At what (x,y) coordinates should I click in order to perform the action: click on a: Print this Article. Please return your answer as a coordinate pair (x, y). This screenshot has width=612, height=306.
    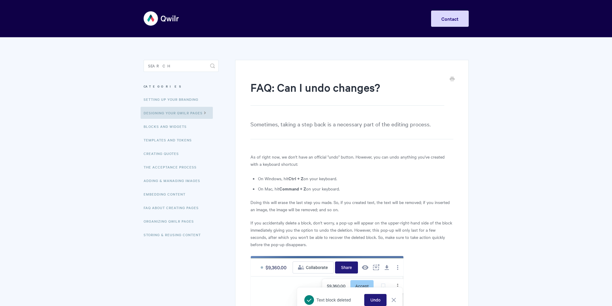
    Looking at the image, I should click on (452, 79).